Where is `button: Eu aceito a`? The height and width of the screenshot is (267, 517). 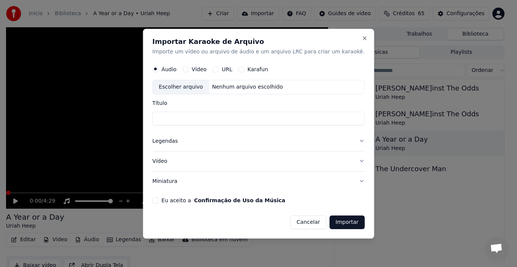 button: Eu aceito a is located at coordinates (240, 200).